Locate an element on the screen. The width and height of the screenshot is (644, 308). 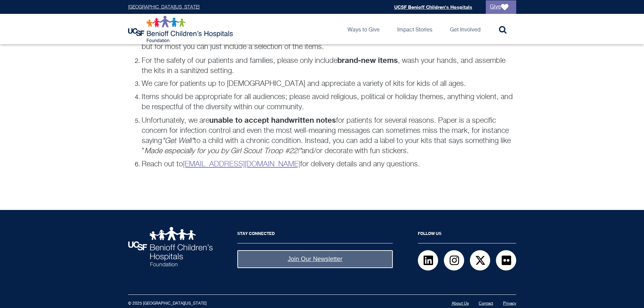
em: "Get Well" is located at coordinates (178, 141).